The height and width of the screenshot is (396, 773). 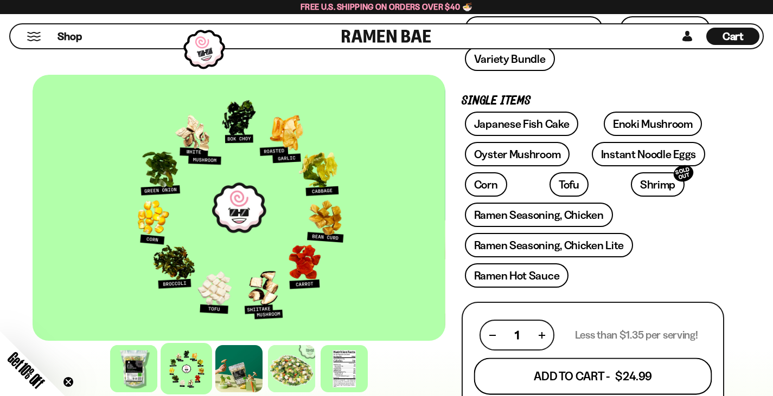 I want to click on div: SOLD OUT, so click(x=683, y=173).